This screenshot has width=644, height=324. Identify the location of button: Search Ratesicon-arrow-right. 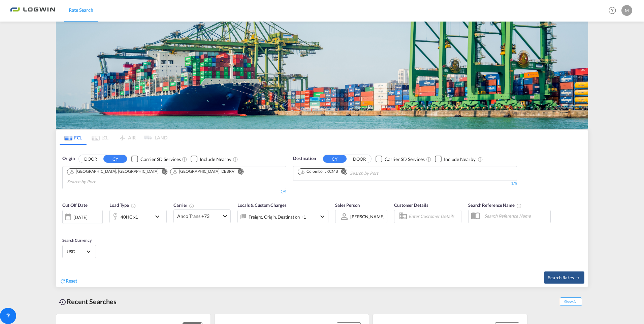
(564, 277).